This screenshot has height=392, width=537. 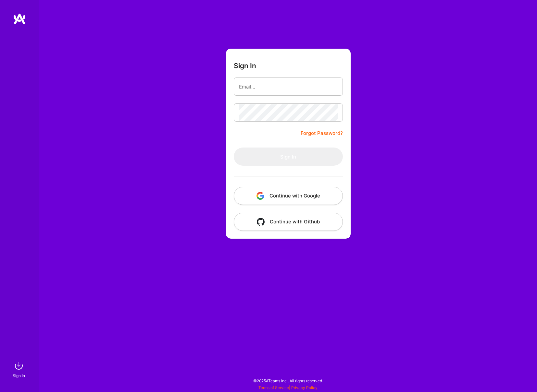 I want to click on button: Sign In, so click(x=289, y=156).